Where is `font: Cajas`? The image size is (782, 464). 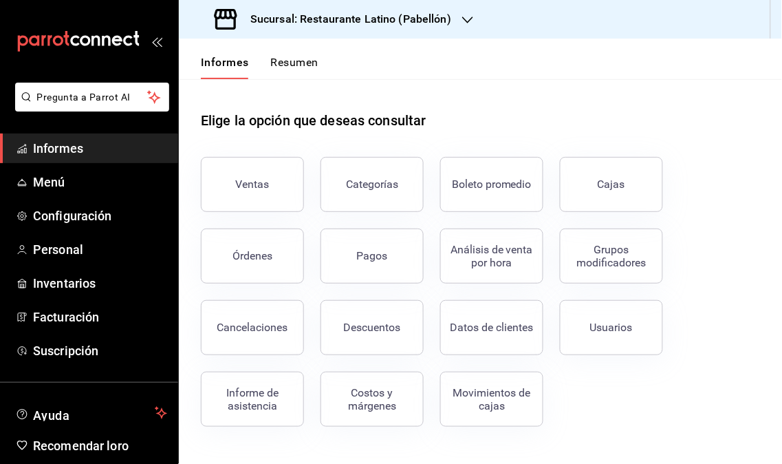 font: Cajas is located at coordinates (611, 184).